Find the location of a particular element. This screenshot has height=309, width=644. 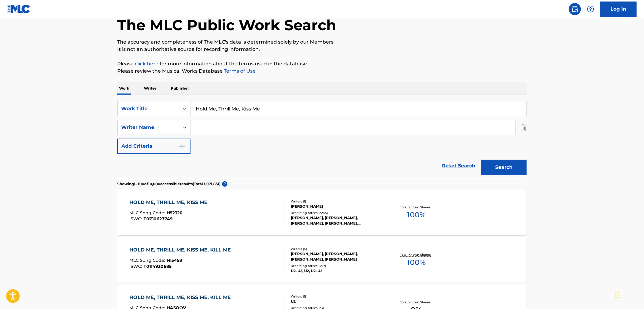

div: Writer Name is located at coordinates (148, 127).